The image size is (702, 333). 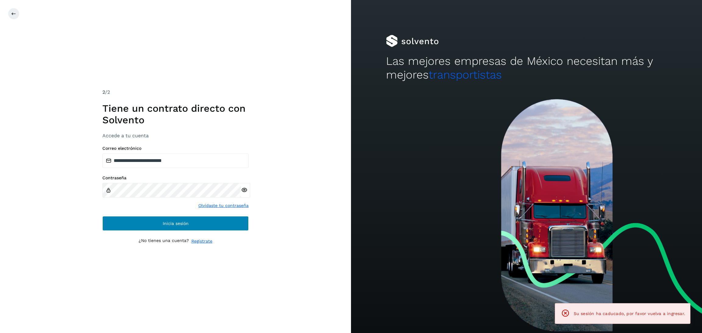 What do you see at coordinates (175, 114) in the screenshot?
I see `h1: Tiene un contrato directo con Solvento` at bounding box center [175, 114].